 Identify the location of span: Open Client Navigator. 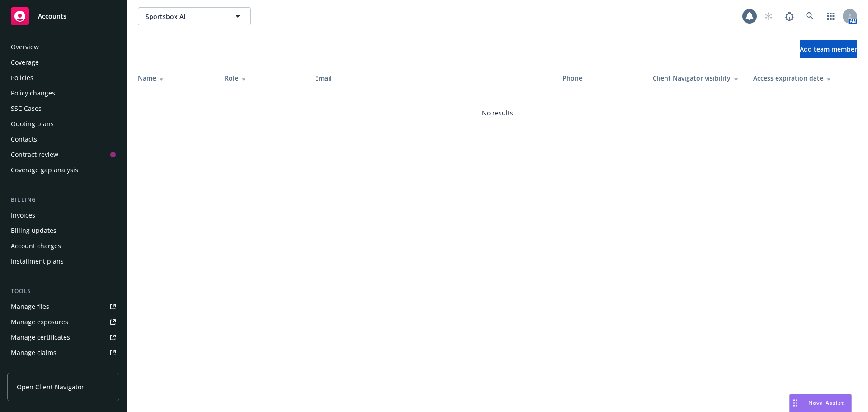
(50, 386).